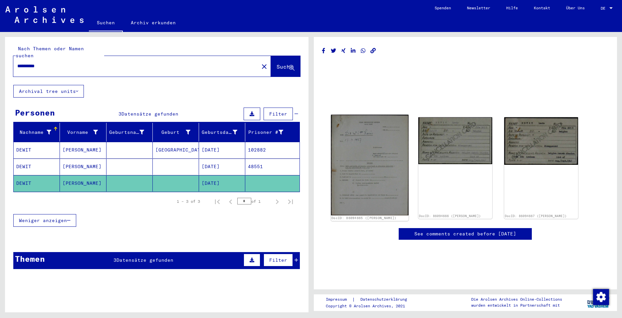  I want to click on span: Suche, so click(285, 67).